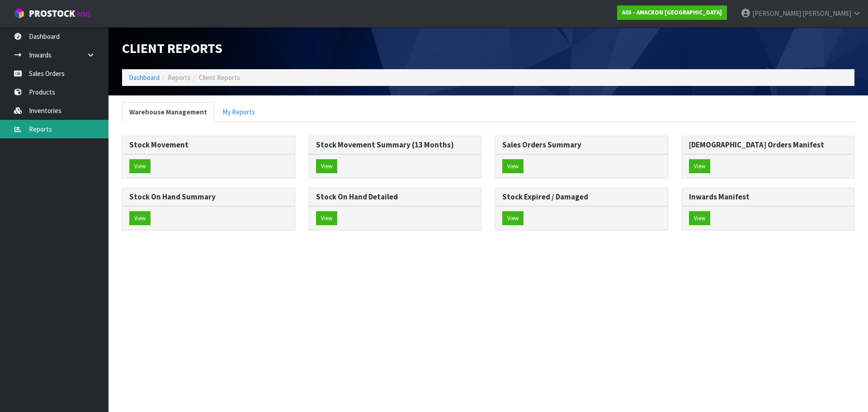  What do you see at coordinates (582, 145) in the screenshot?
I see `h3: Sales Orders Summary` at bounding box center [582, 145].